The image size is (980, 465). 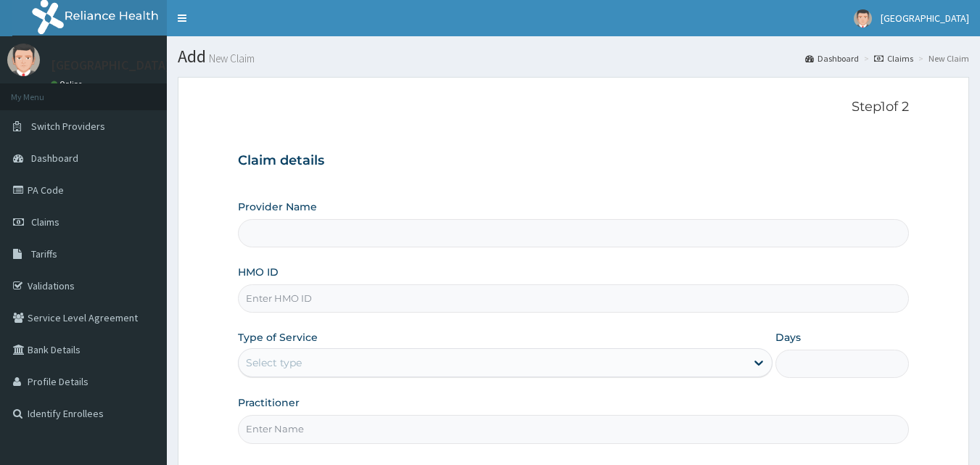 I want to click on label: Type of Service, so click(x=278, y=338).